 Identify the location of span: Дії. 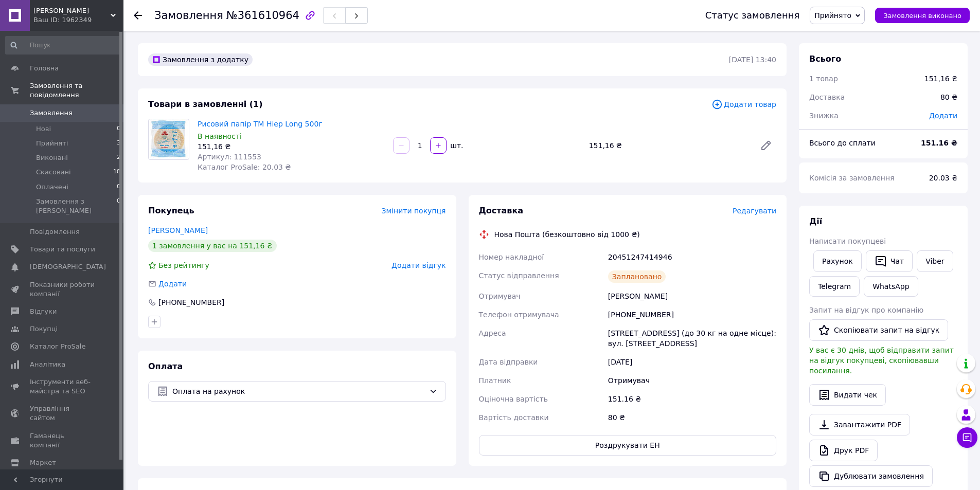
(815, 222).